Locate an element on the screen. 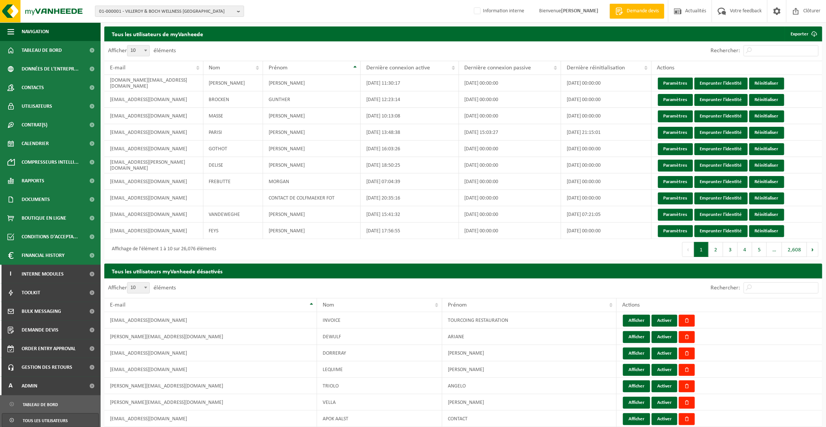 The image size is (826, 427). label: Afficher éléments is located at coordinates (142, 51).